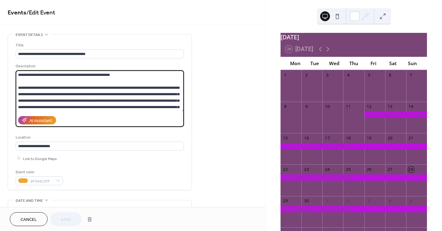  I want to click on div: 11, so click(348, 106).